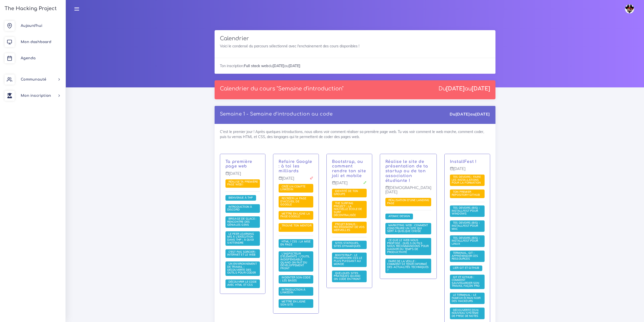 This screenshot has width=644, height=322. What do you see at coordinates (243, 269) in the screenshot?
I see `span: Comment faire pour coder son premier programme ? Nous allons te montrer les outils pour pouvoir f...` at bounding box center [243, 269].